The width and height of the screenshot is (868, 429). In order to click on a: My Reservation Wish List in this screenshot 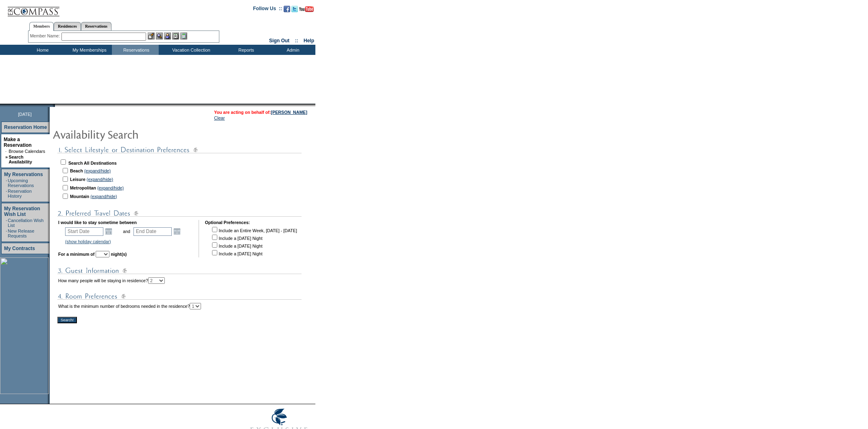, I will do `click(22, 211)`.